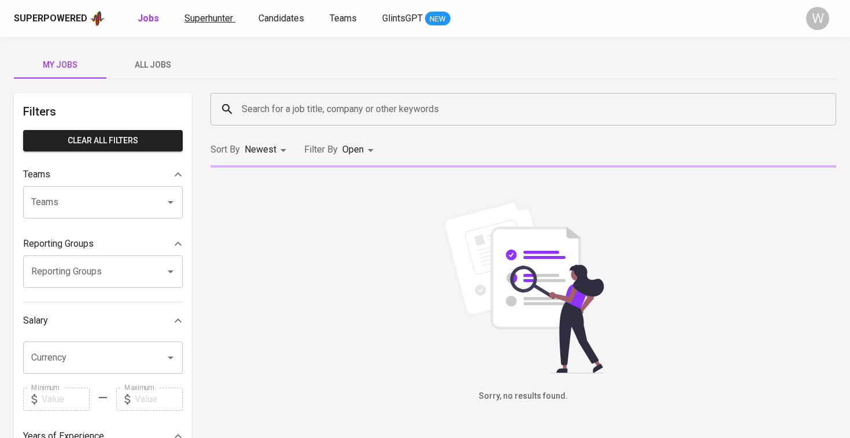 The width and height of the screenshot is (850, 438). Describe the element at coordinates (35, 321) in the screenshot. I see `p: Salary` at that location.